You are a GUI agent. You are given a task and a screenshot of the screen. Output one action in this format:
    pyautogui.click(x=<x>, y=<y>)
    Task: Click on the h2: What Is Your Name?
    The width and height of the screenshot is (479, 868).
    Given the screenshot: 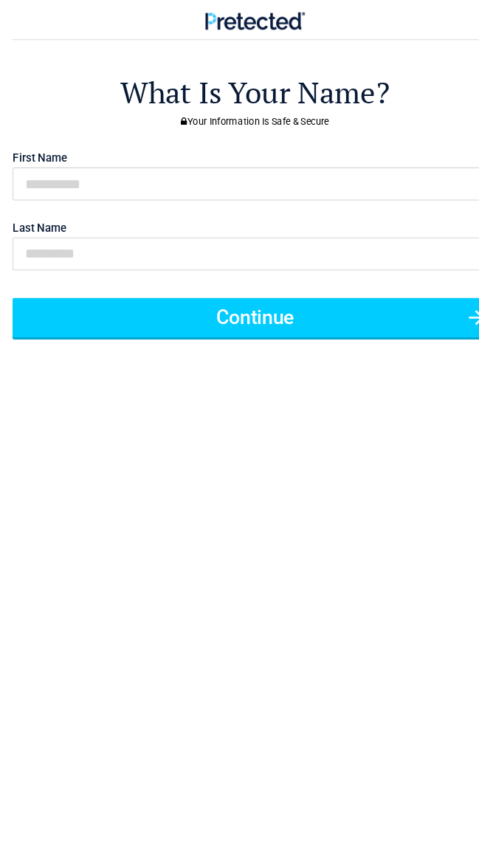 What is the action you would take?
    pyautogui.click(x=240, y=86)
    